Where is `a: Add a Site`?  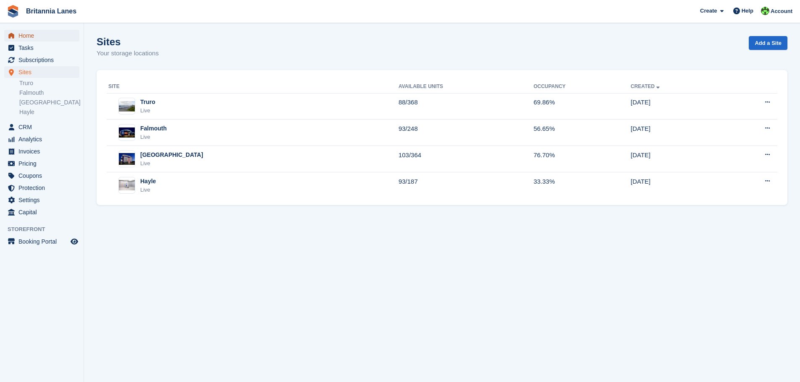
a: Add a Site is located at coordinates (768, 43).